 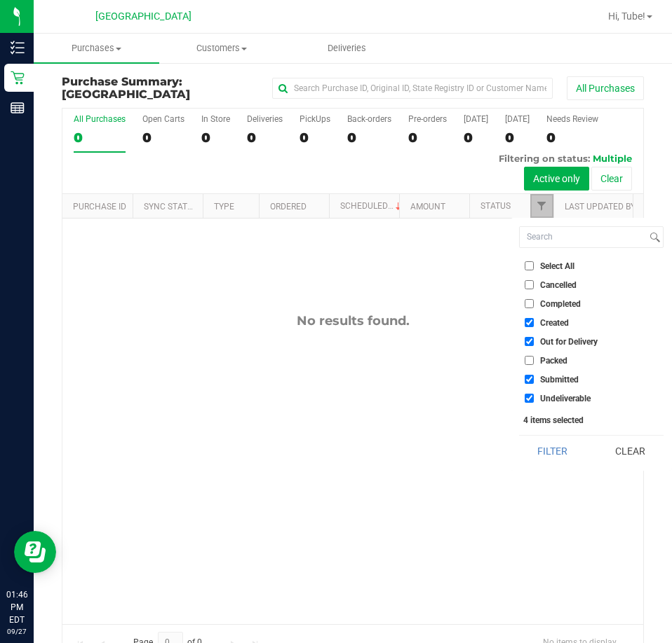 I want to click on h3: Purchase Summary:, so click(x=159, y=88).